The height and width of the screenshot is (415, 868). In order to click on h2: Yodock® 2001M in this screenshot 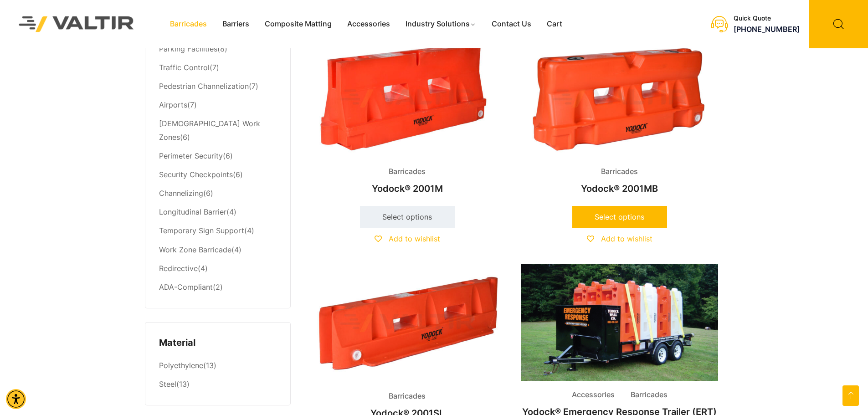, I will do `click(408, 188)`.